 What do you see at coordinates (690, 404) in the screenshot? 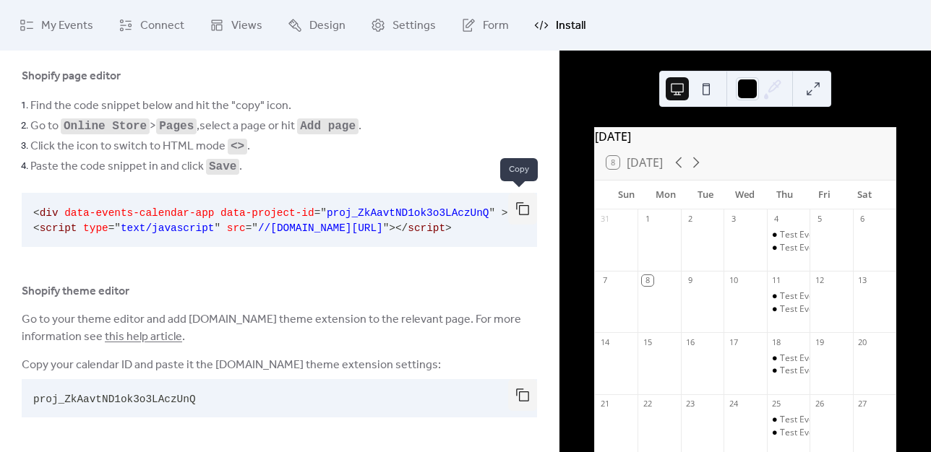
I see `div: 23` at bounding box center [690, 404].